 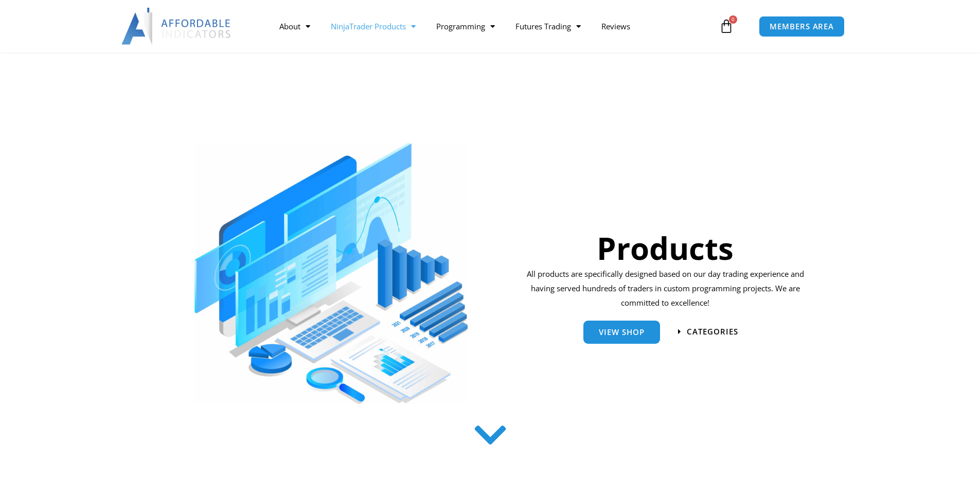 I want to click on span: View Shop, so click(x=621, y=332).